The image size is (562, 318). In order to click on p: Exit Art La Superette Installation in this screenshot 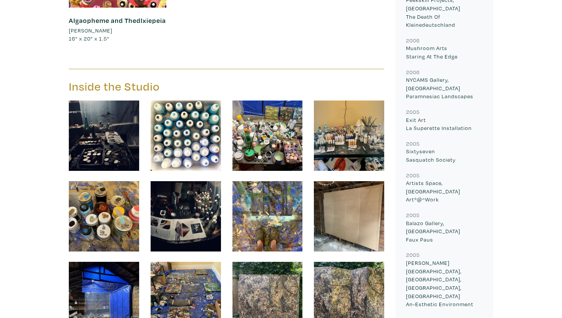, I will do `click(444, 124)`.